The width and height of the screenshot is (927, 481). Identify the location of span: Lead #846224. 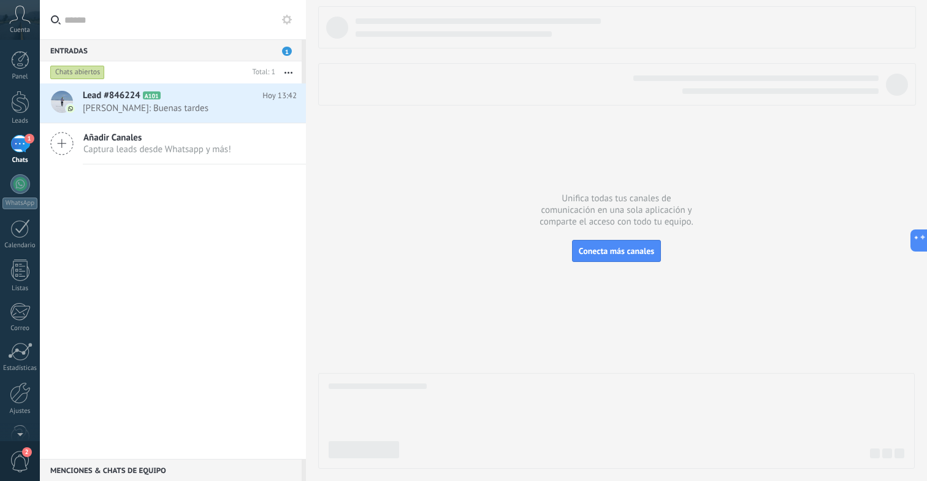
(112, 96).